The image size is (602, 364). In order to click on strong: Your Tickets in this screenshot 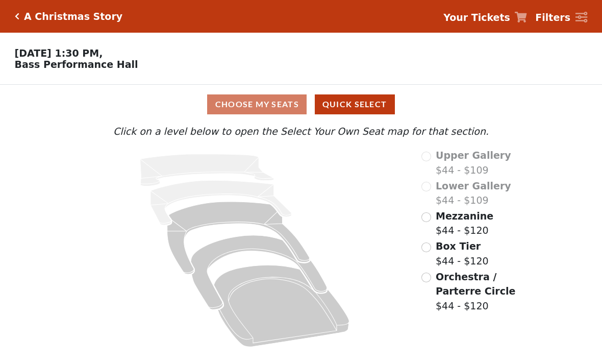, I will do `click(477, 18)`.